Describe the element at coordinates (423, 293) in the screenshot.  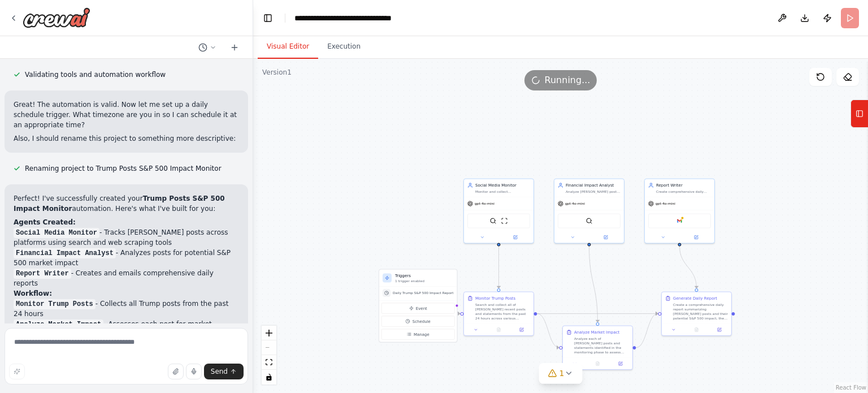
I see `span: Daily Trump S&P 500 Impact Report` at that location.